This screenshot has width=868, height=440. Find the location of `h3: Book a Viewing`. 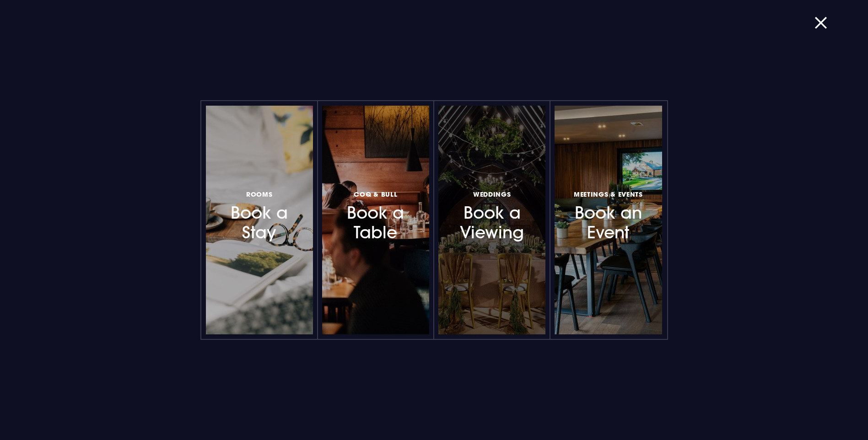

h3: Book a Viewing is located at coordinates (492, 215).